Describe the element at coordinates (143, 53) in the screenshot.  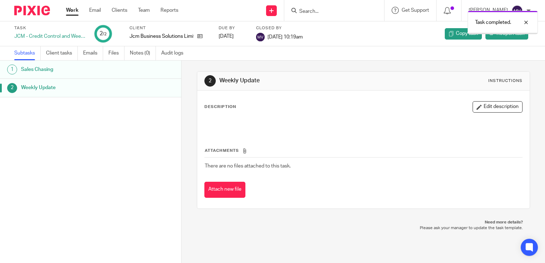
I see `a: Notes (0)` at that location.